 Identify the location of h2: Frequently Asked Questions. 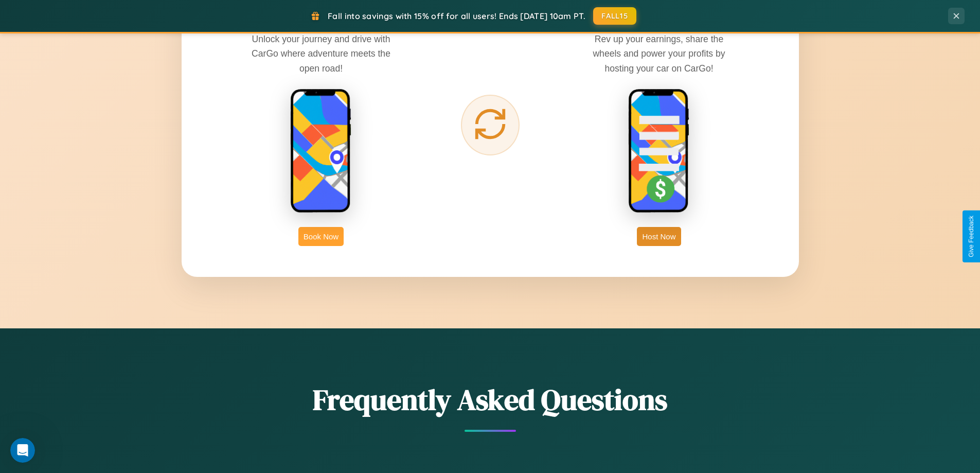
(490, 399).